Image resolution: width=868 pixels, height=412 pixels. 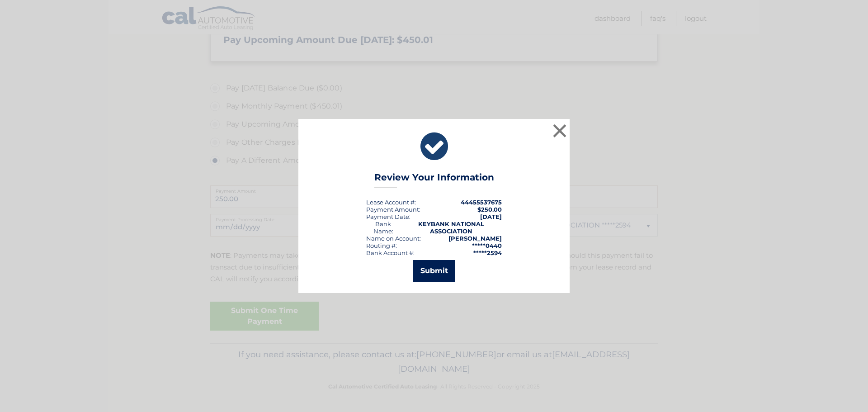 I want to click on strong: 44455537675, so click(x=481, y=202).